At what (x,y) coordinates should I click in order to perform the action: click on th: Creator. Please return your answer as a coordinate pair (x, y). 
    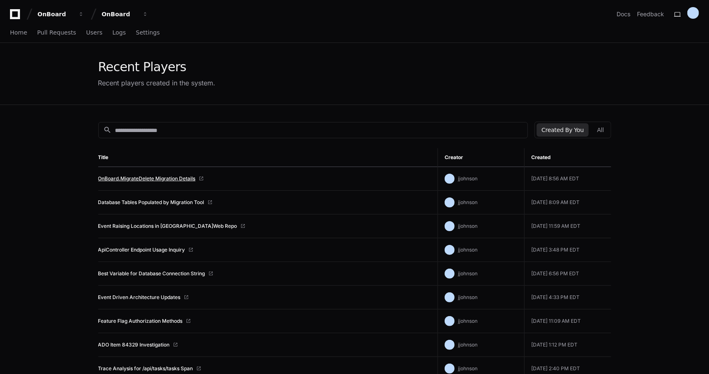
    Looking at the image, I should click on (481, 157).